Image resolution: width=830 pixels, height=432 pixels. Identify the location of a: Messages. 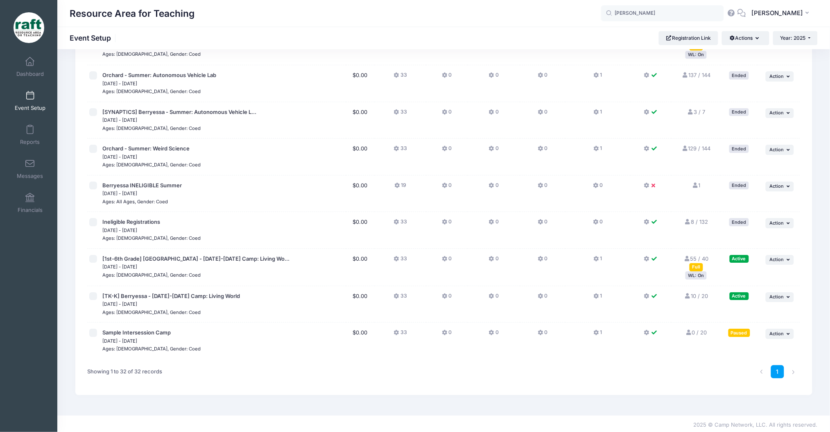
(30, 169).